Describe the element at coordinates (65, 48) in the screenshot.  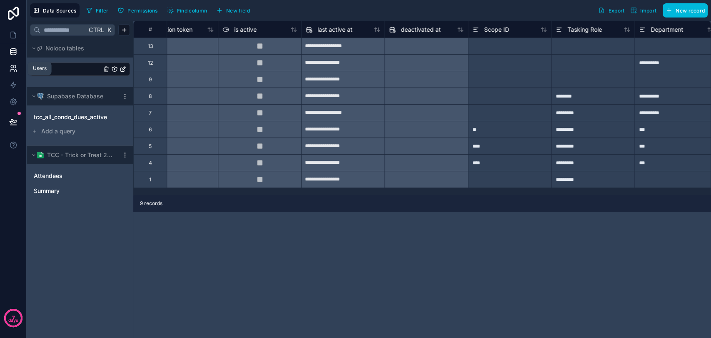
I see `span: Noloco tables` at that location.